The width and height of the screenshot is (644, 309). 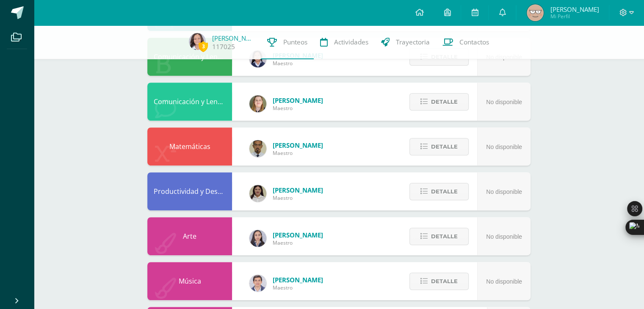 I want to click on a: Contactos, so click(x=466, y=42).